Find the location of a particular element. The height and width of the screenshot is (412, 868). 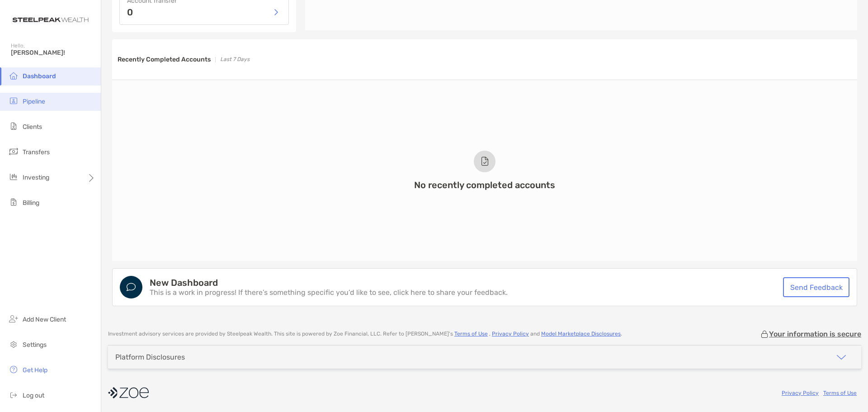

span: Log out is located at coordinates (34, 395).